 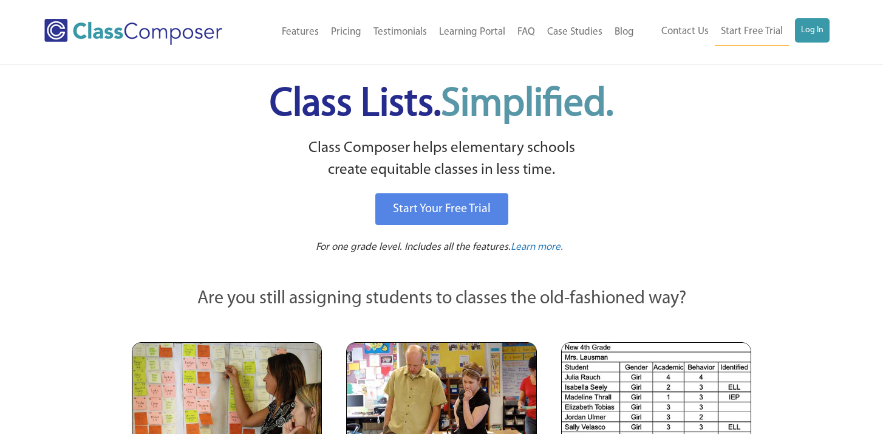 What do you see at coordinates (812, 30) in the screenshot?
I see `a: Log In` at bounding box center [812, 30].